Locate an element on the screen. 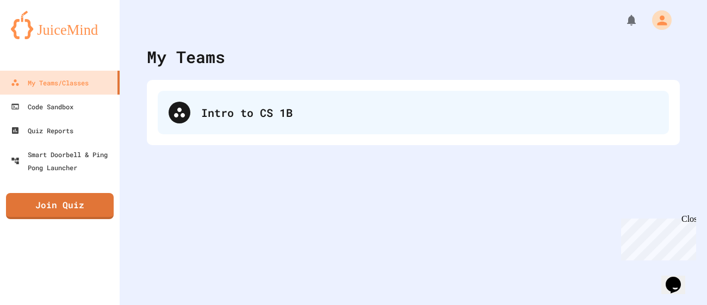 This screenshot has width=707, height=305. div: Quiz Reports is located at coordinates (42, 131).